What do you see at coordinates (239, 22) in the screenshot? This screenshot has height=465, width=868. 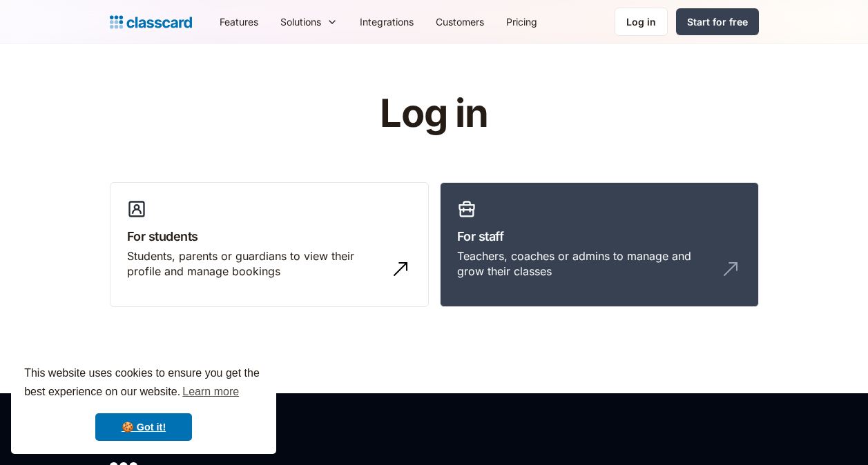 I see `a: Features` at bounding box center [239, 22].